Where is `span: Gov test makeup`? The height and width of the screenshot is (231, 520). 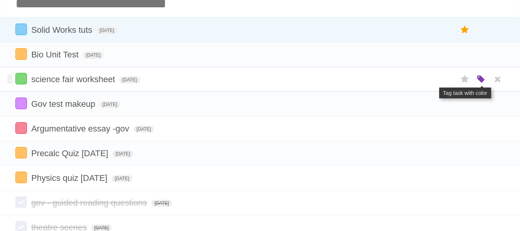 span: Gov test makeup is located at coordinates (64, 104).